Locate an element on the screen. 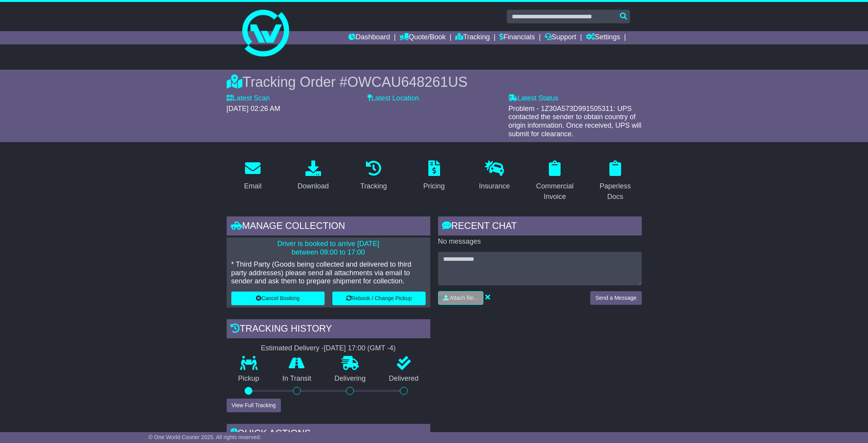 Image resolution: width=868 pixels, height=443 pixels. div: RECENT CHAT is located at coordinates (539, 227).